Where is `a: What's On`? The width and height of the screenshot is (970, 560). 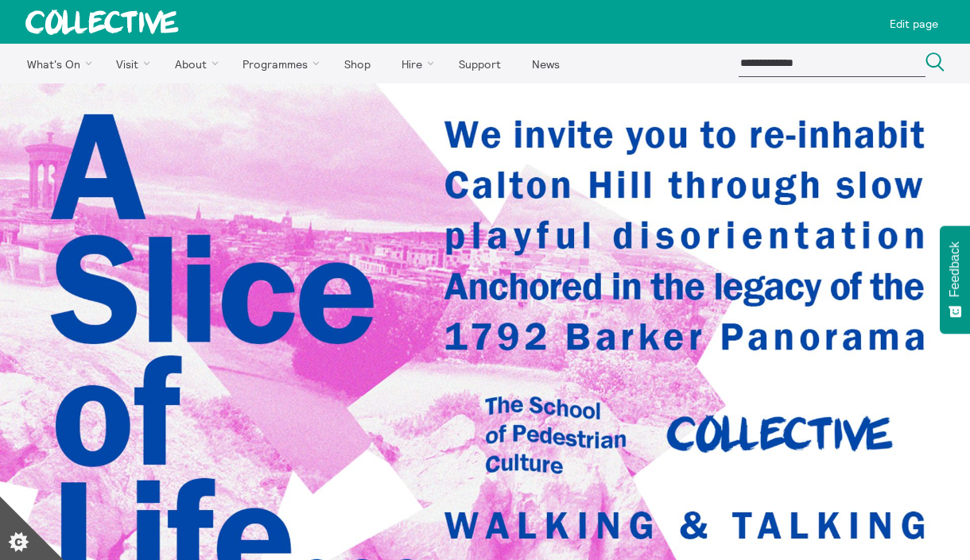
a: What's On is located at coordinates (56, 64).